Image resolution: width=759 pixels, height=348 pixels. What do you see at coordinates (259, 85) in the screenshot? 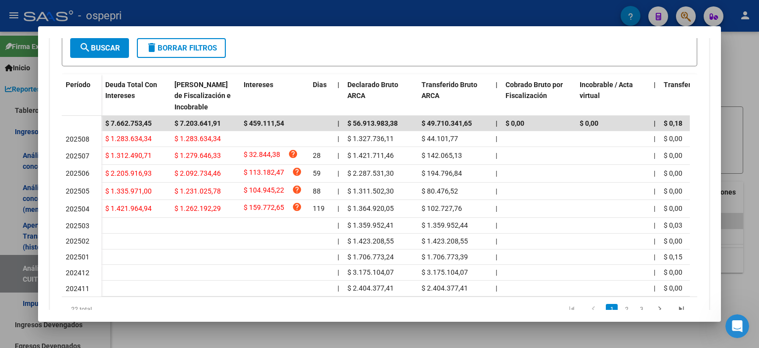
I see `span: Intereses` at bounding box center [259, 85].